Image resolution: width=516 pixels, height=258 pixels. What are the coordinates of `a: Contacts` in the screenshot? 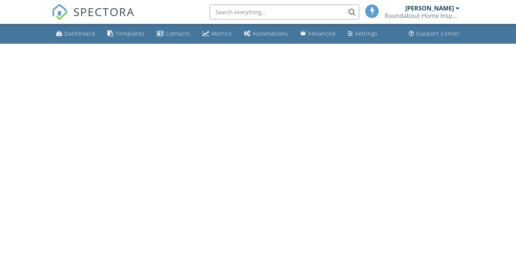 It's located at (174, 34).